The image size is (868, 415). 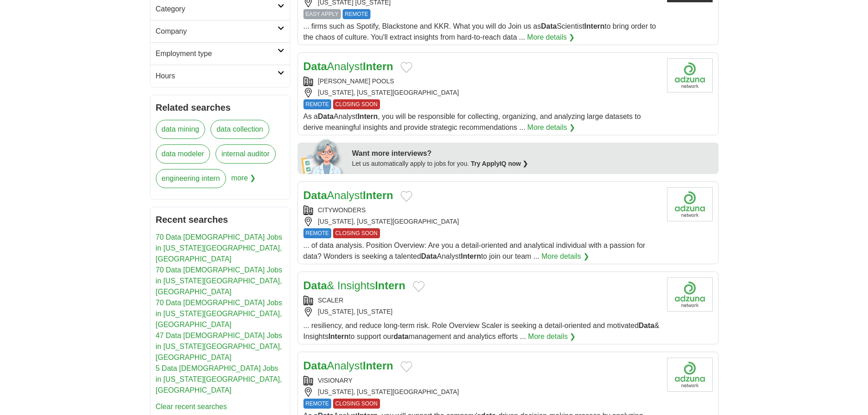 What do you see at coordinates (220, 219) in the screenshot?
I see `h2: Recent searches` at bounding box center [220, 219].